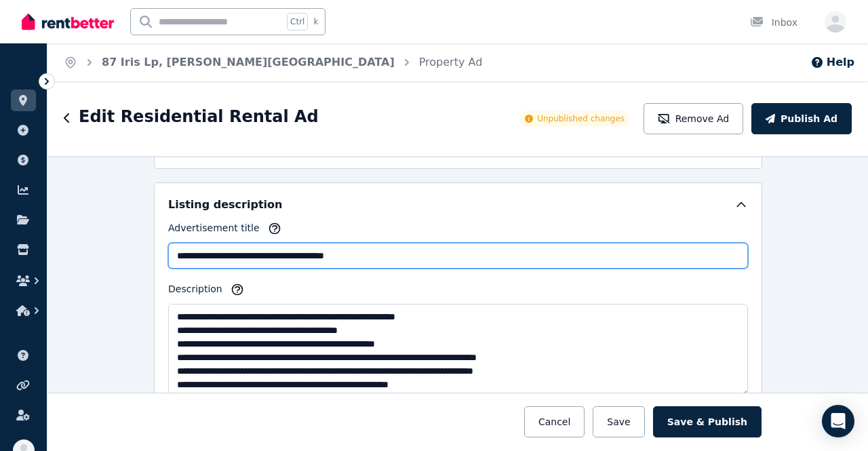 The height and width of the screenshot is (451, 868). Describe the element at coordinates (451, 61) in the screenshot. I see `a: Property Ad` at that location.